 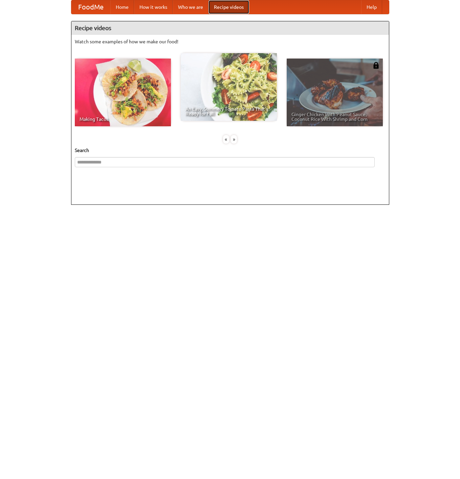 What do you see at coordinates (376, 65) in the screenshot?
I see `img: 483408.png` at bounding box center [376, 65].